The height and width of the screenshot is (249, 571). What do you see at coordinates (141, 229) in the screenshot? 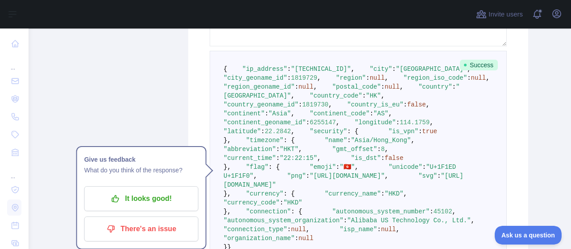
I see `p: There's an issue` at bounding box center [141, 229].